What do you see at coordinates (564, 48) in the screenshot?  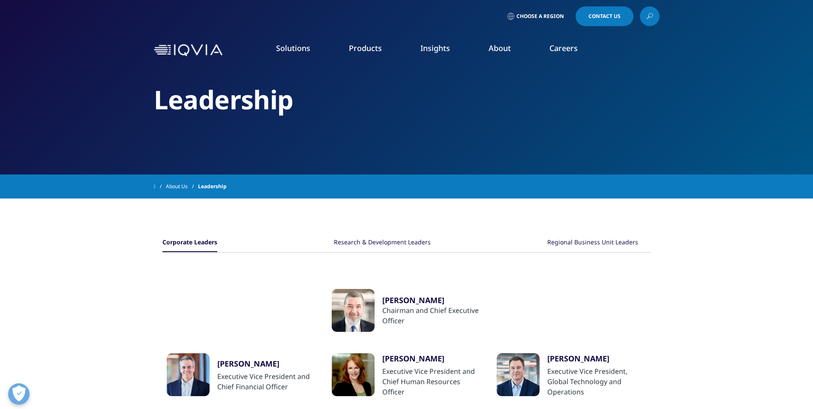 I see `a: Careers` at bounding box center [564, 48].